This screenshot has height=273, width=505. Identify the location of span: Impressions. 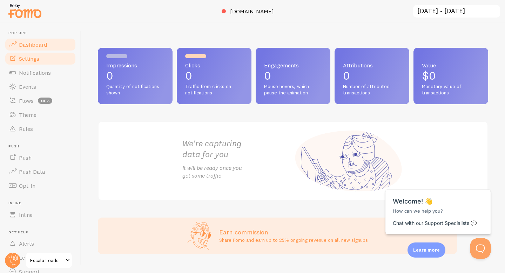
(135, 65).